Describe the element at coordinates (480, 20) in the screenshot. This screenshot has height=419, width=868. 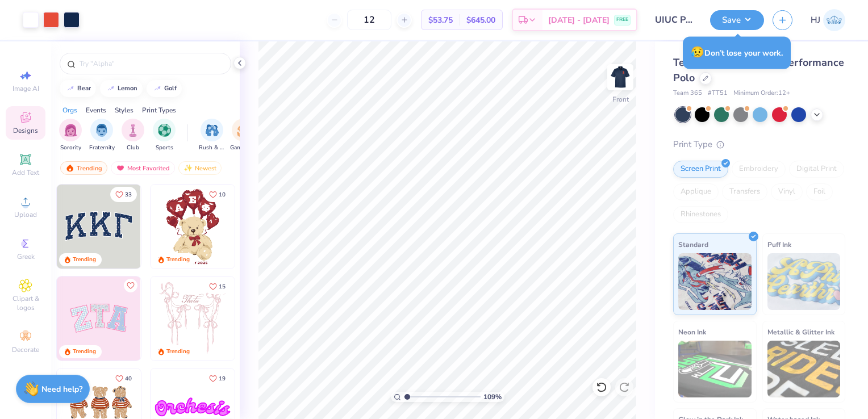
I see `span: $645.00` at that location.